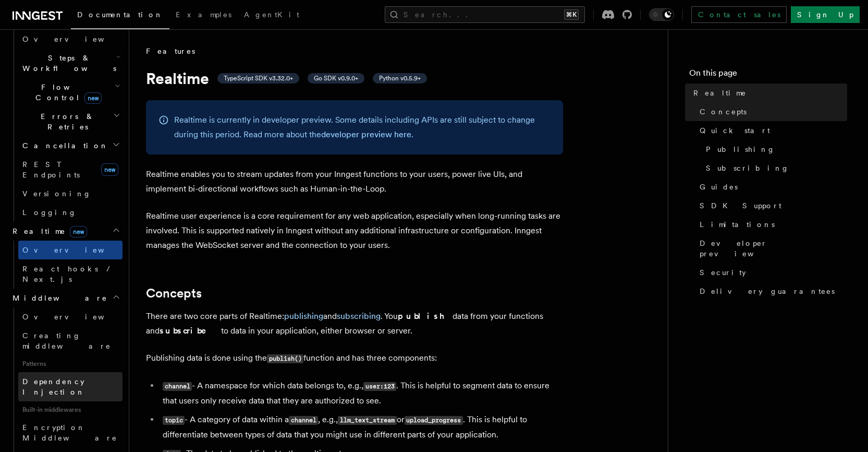 This screenshot has height=452, width=868. What do you see at coordinates (68, 63) in the screenshot?
I see `span: Steps & Workflows` at bounding box center [68, 63].